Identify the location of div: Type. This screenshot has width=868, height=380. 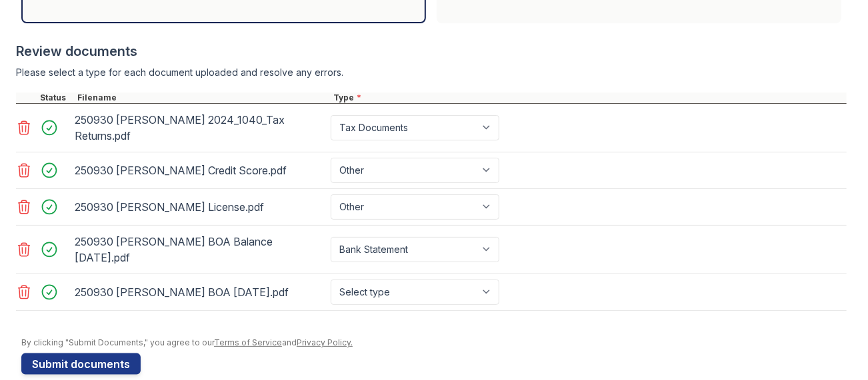
(589, 98).